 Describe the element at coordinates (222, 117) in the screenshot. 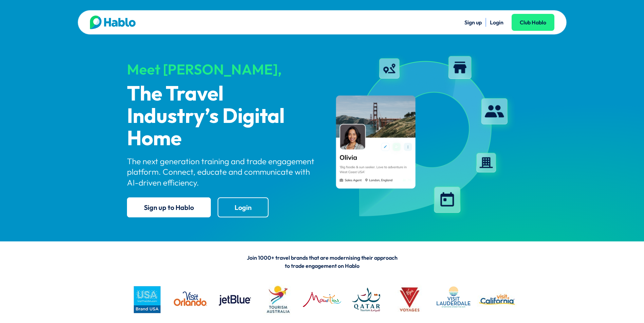

I see `p: The Travel Industry’s Digital Home` at that location.